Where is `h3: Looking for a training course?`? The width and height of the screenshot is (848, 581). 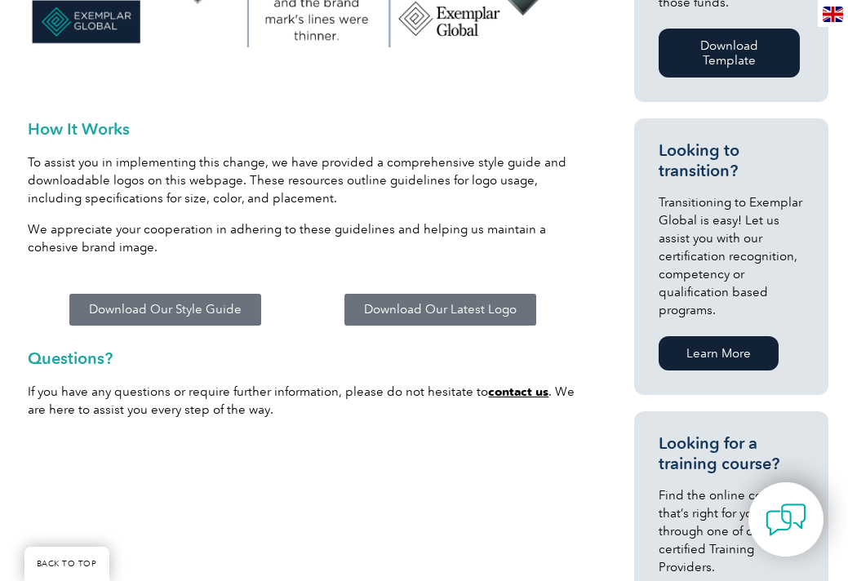 h3: Looking for a training course? is located at coordinates (731, 454).